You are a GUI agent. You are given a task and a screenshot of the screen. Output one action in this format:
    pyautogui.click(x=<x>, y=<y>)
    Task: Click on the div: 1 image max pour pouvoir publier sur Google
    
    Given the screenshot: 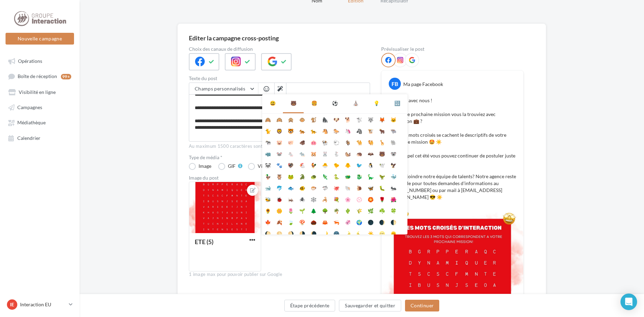 What is the action you would take?
    pyautogui.click(x=280, y=275)
    